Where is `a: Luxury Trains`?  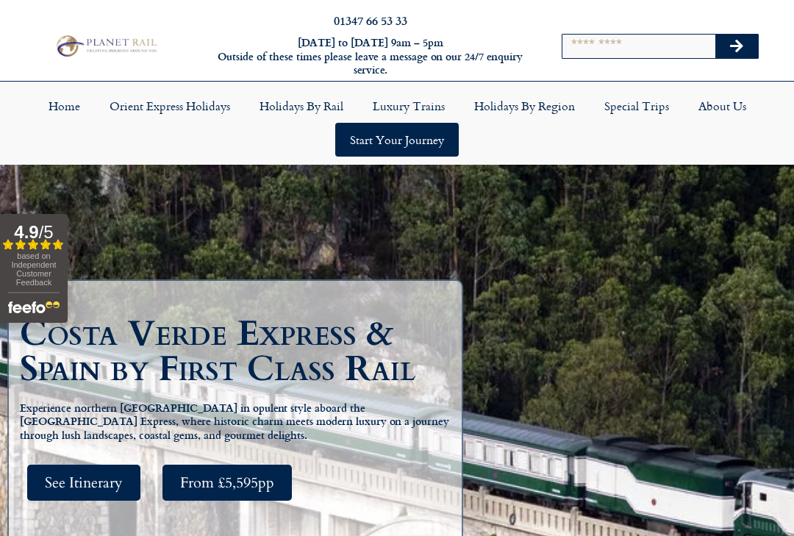
a: Luxury Trains is located at coordinates (409, 106).